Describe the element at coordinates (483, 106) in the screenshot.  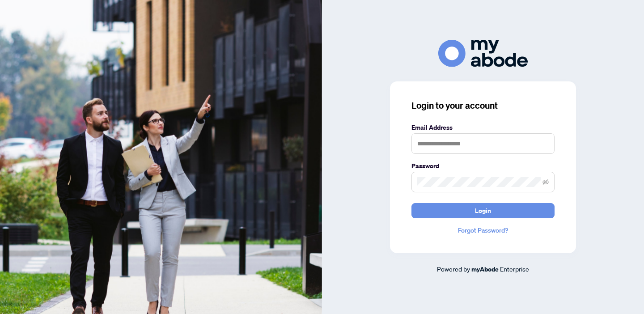
I see `h3: Login to your account` at that location.